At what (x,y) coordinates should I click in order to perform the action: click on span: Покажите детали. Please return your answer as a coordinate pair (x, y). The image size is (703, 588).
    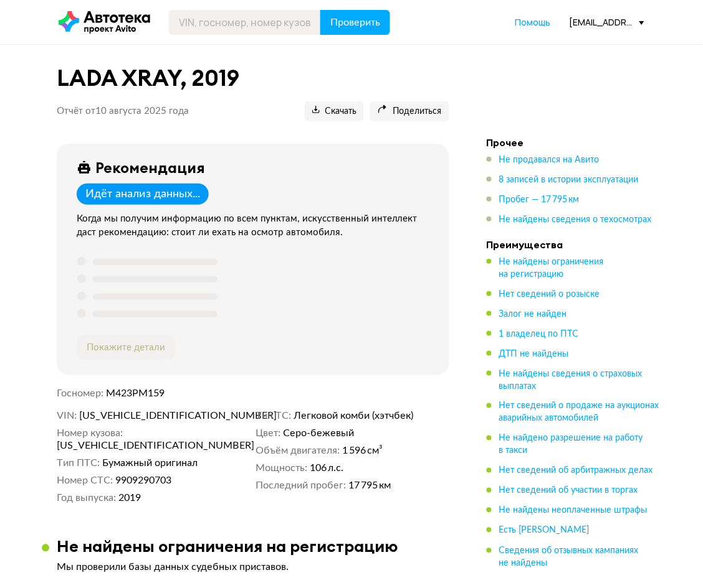
    Looking at the image, I should click on (126, 347).